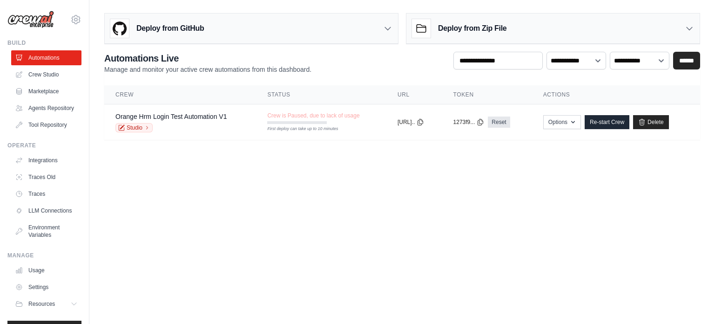 This screenshot has width=715, height=324. What do you see at coordinates (46, 211) in the screenshot?
I see `a: LLM Connections` at bounding box center [46, 211].